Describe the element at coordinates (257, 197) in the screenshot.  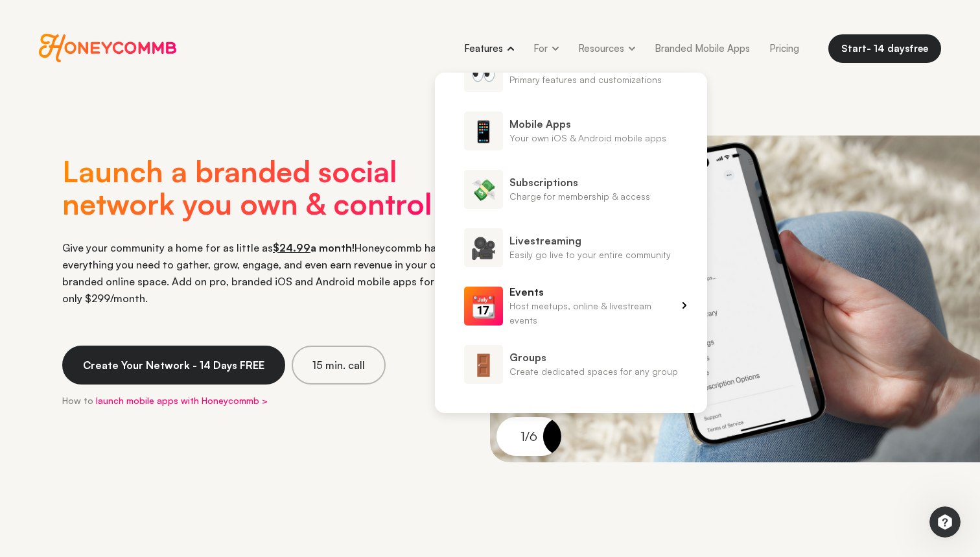
I see `h1: Launch a branded social network you own & control` at that location.